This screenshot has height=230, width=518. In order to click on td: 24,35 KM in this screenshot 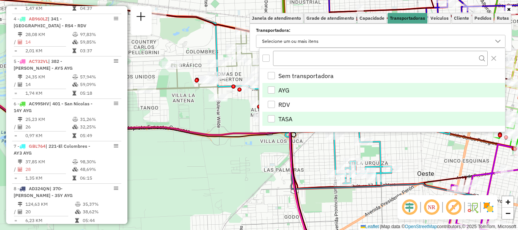, I will do `click(49, 77)`.